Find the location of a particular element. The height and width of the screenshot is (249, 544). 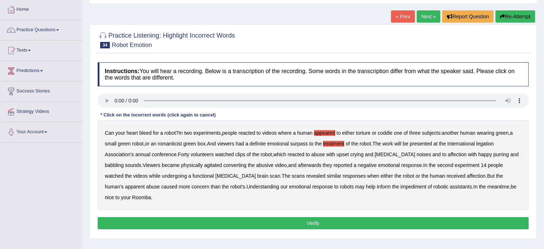

button: Report Question is located at coordinates (468, 16).